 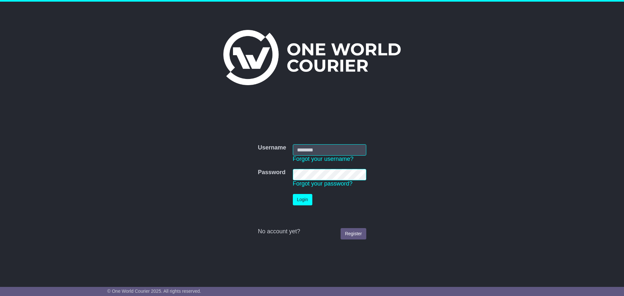 What do you see at coordinates (312, 58) in the screenshot?
I see `img: One World` at bounding box center [312, 58].